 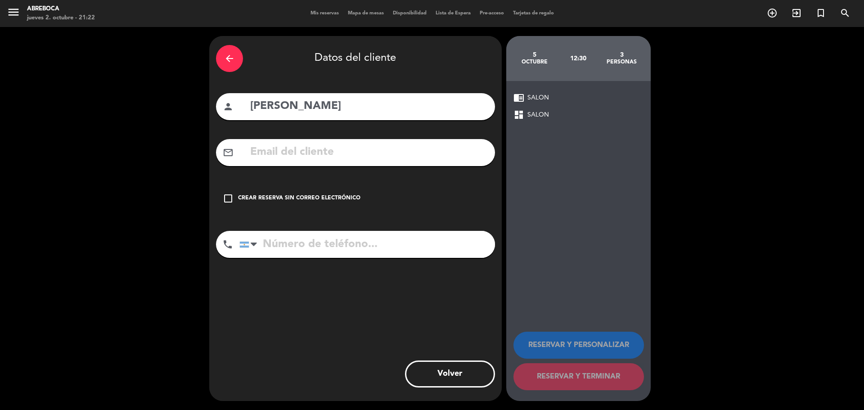 I want to click on span: Disponibilidad, so click(x=409, y=13).